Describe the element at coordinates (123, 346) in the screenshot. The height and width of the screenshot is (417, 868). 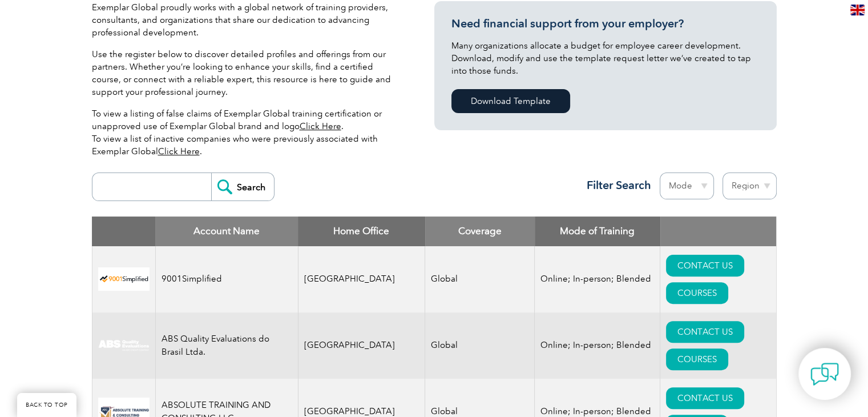
I see `img: c92924ac-d9bc-ea11-a814-000d3a79823d-logo.jpg` at that location.